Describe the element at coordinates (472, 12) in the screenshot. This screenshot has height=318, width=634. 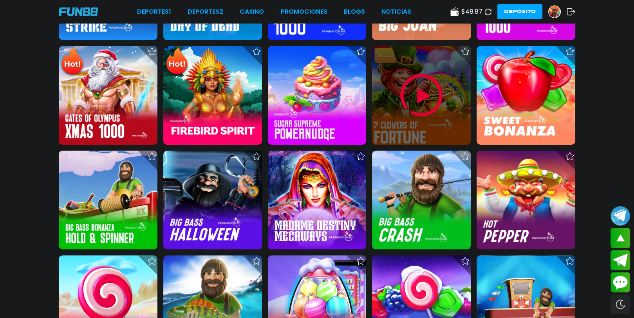
I see `span: $ 48.87` at that location.